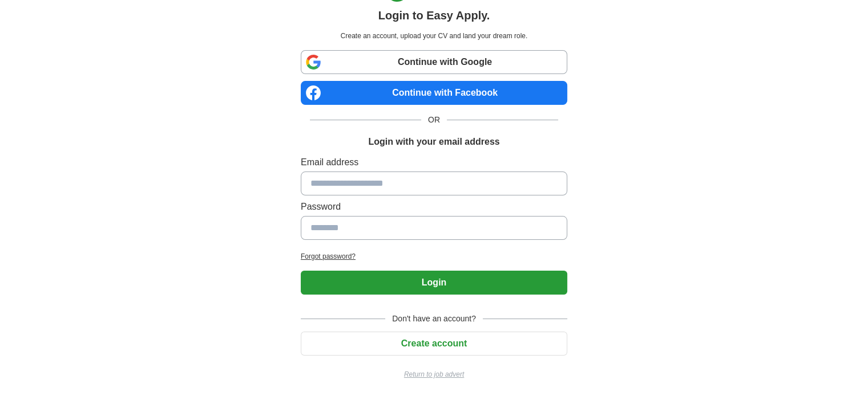 The height and width of the screenshot is (396, 868). I want to click on button: Create account, so click(434, 344).